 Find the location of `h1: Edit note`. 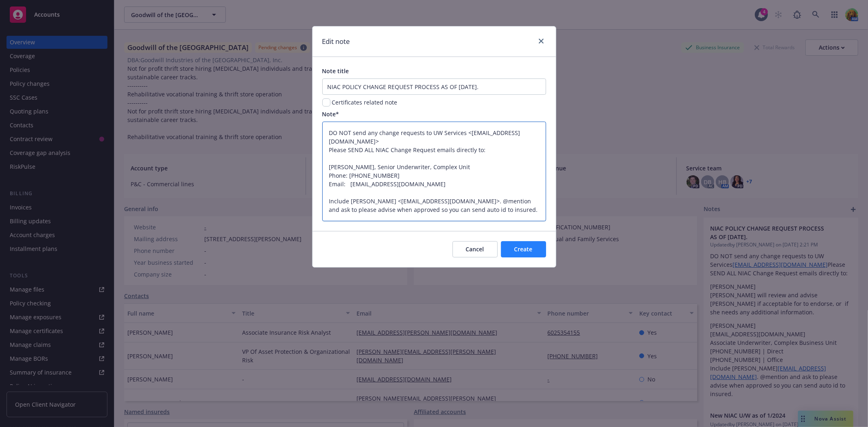

h1: Edit note is located at coordinates (336, 42).